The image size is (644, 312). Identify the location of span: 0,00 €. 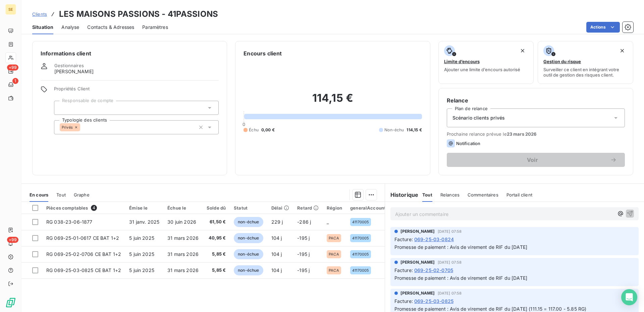
(268, 130).